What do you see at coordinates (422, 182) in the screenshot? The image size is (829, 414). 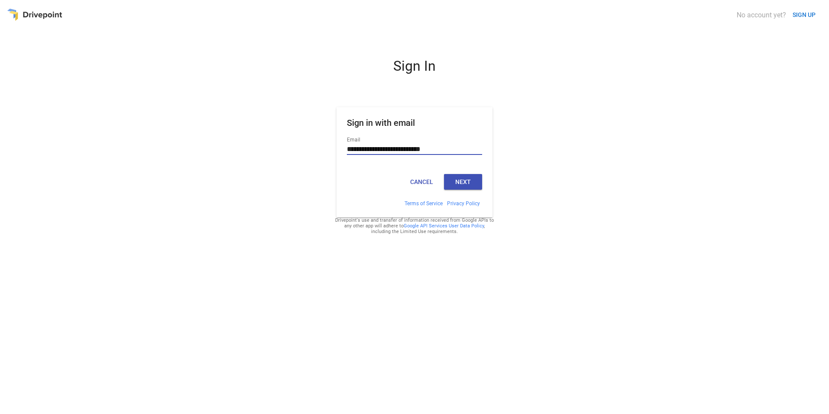 I see `button: Cancel` at bounding box center [422, 182].